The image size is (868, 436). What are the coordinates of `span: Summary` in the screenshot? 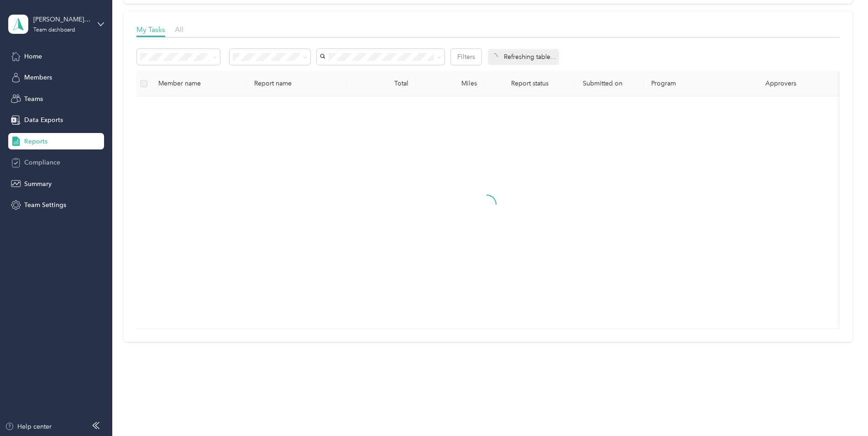 It's located at (38, 183).